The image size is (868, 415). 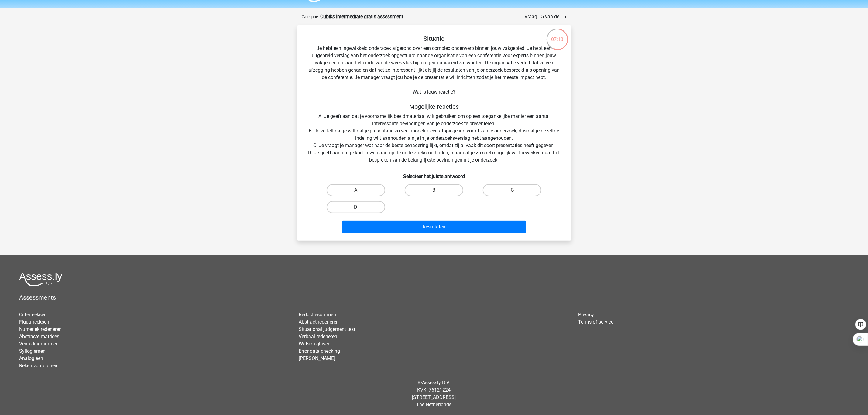 What do you see at coordinates (546, 17) in the screenshot?
I see `div: Vraag 15 van de 15` at bounding box center [546, 17].